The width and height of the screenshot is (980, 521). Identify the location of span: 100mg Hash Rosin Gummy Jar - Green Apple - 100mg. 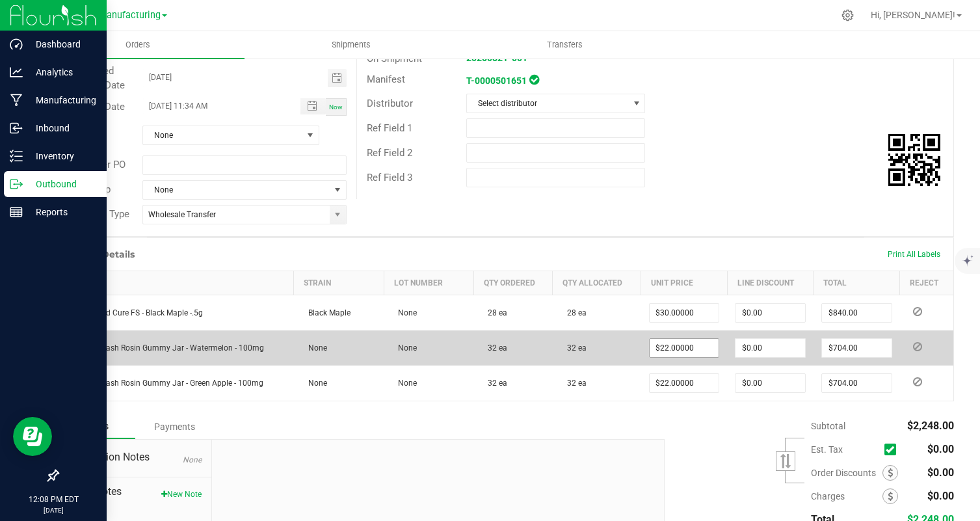
(165, 384).